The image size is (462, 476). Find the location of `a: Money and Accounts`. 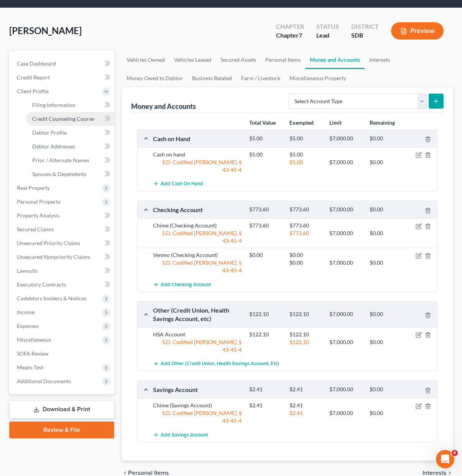

a: Money and Accounts is located at coordinates (334, 60).